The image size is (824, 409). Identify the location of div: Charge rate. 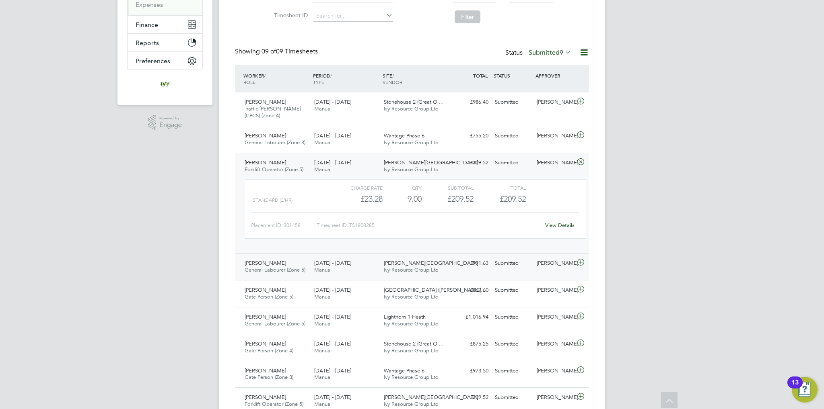
(356, 188).